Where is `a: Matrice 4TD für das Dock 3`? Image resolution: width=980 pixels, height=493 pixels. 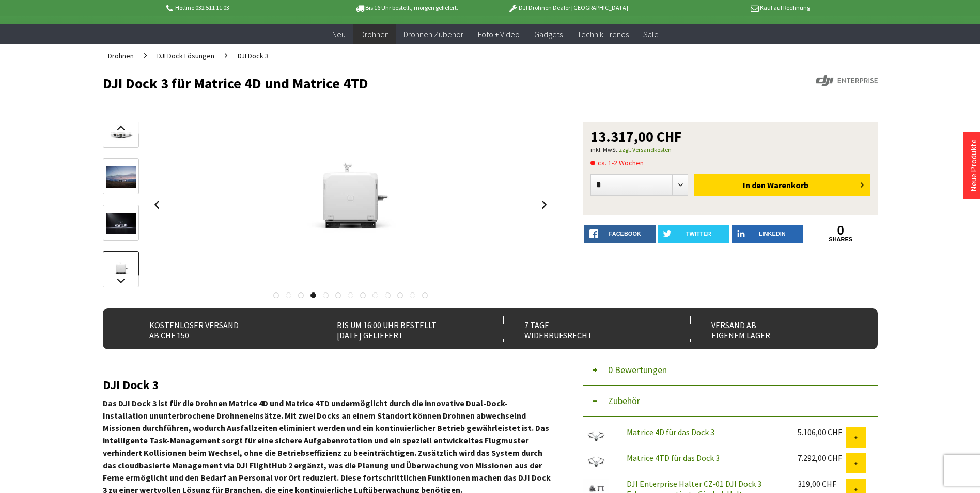
a: Matrice 4TD für das Dock 3 is located at coordinates (673, 458).